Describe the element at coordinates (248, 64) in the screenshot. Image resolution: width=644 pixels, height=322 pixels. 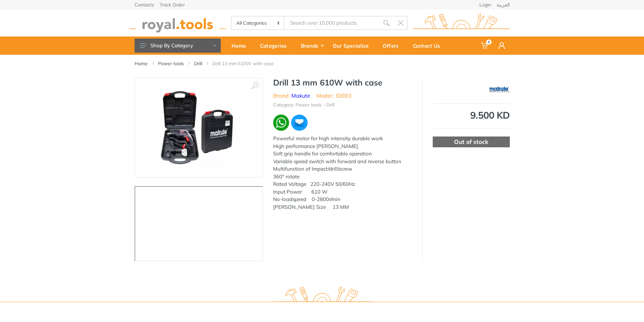
I see `li: Drill 13 mm 610W with case` at that location.